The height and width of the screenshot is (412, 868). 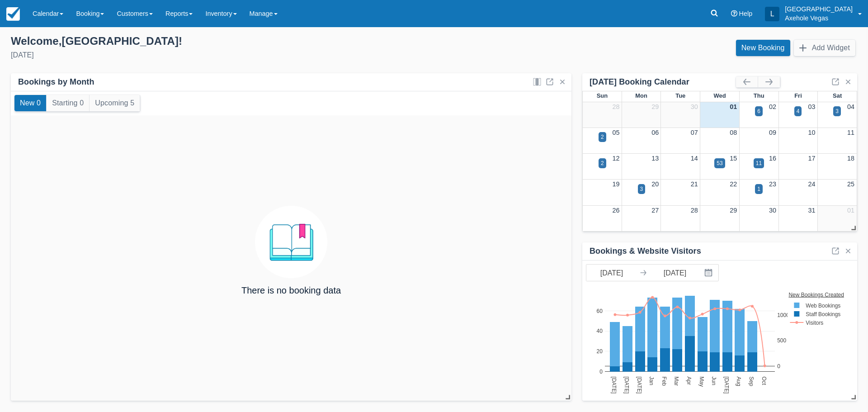 What do you see at coordinates (811, 210) in the screenshot?
I see `a: 31` at bounding box center [811, 210].